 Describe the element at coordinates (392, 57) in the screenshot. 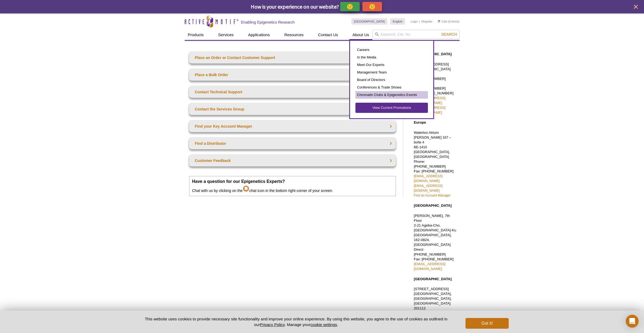

I see `a: In the Media` at that location.